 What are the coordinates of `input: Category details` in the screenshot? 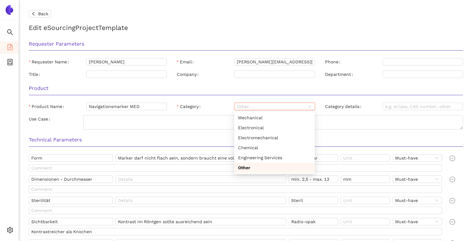 It's located at (422, 107).